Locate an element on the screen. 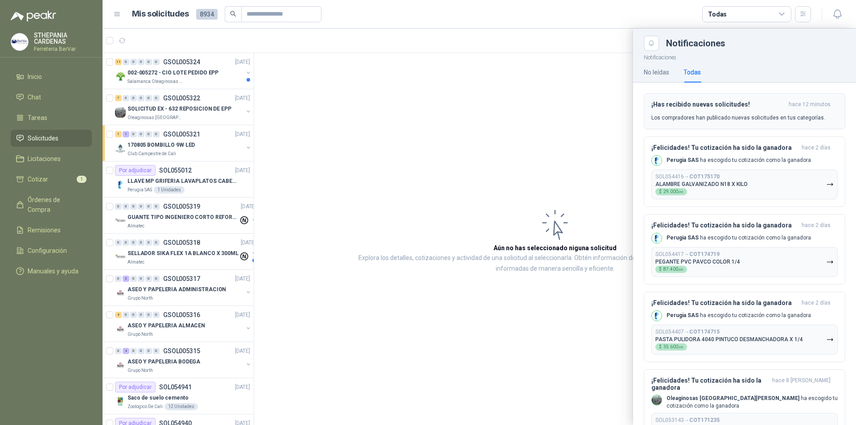  a: Solicitudes is located at coordinates (51, 138).